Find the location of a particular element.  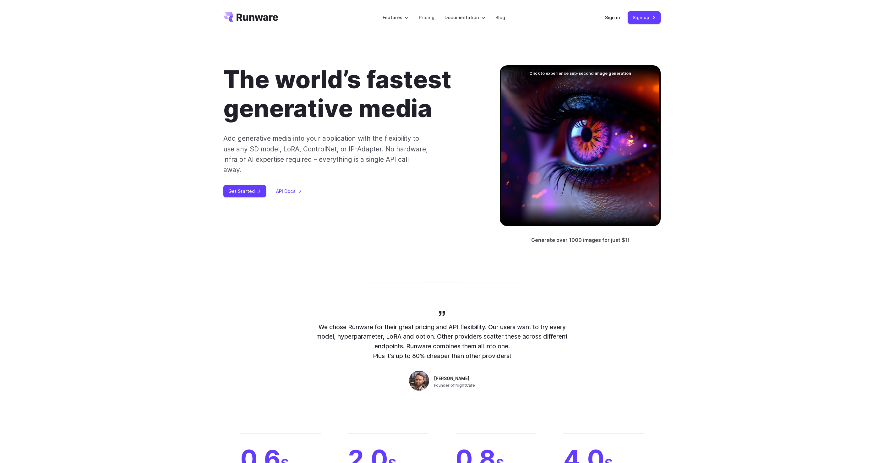

p: Generate over 1000 images for just $1! is located at coordinates (580, 240).